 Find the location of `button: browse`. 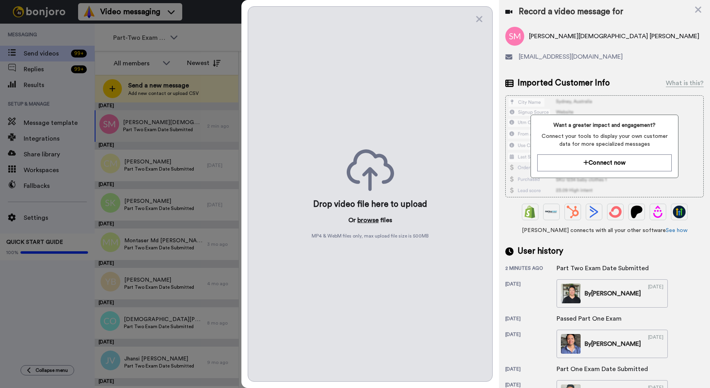

button: browse is located at coordinates (368, 220).